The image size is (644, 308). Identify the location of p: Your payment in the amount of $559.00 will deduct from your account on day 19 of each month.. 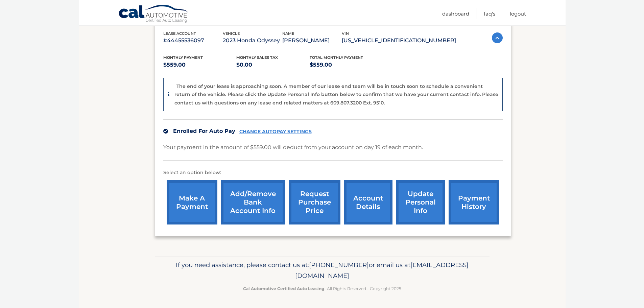
(293, 147).